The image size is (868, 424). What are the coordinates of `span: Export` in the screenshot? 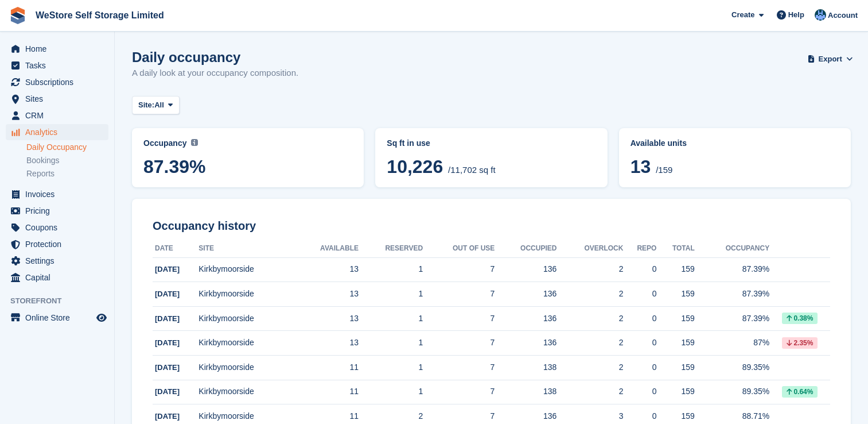 It's located at (831, 59).